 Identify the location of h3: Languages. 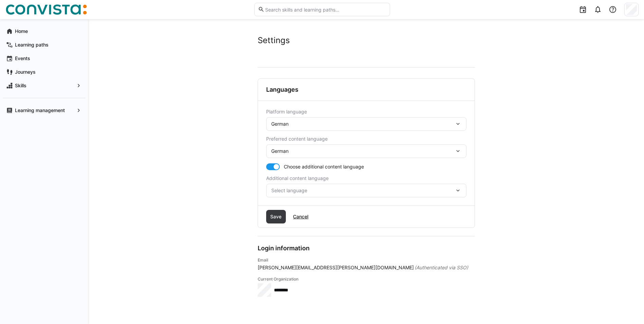
(282, 90).